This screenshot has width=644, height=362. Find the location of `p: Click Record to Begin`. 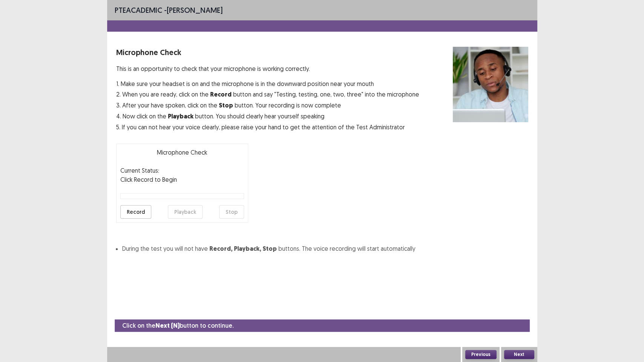

p: Click Record to Begin is located at coordinates (182, 180).